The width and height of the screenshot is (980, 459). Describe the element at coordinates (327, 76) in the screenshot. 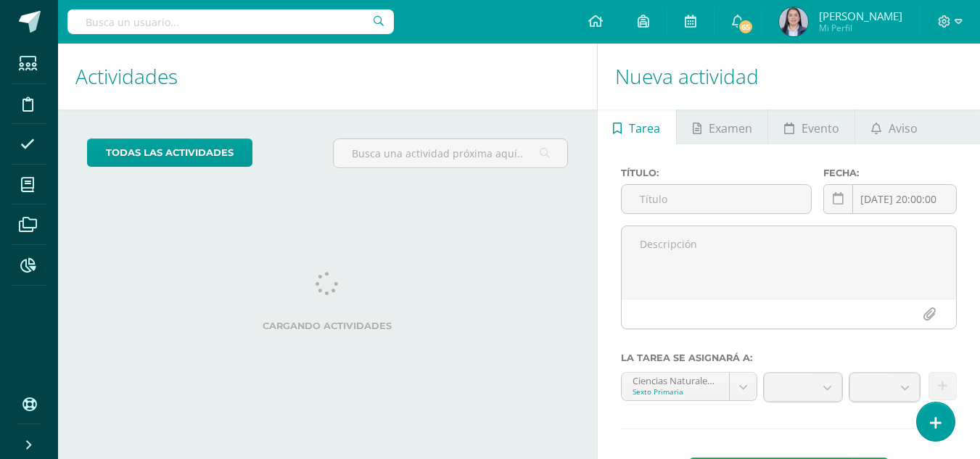

I see `h1: Actividades` at that location.